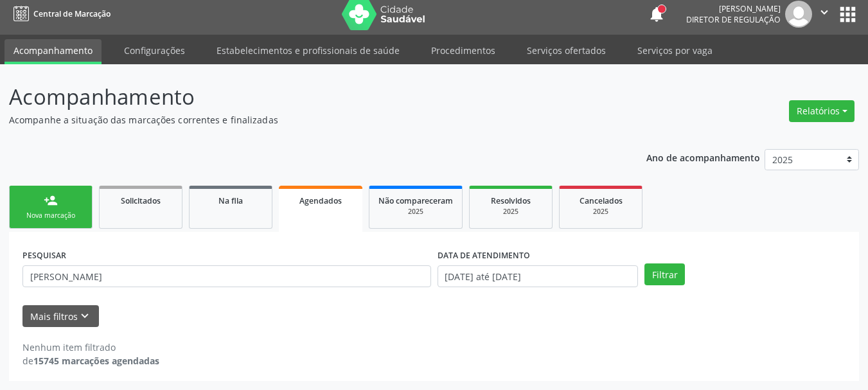 The width and height of the screenshot is (868, 390). Describe the element at coordinates (798, 14) in the screenshot. I see `img: img` at that location.